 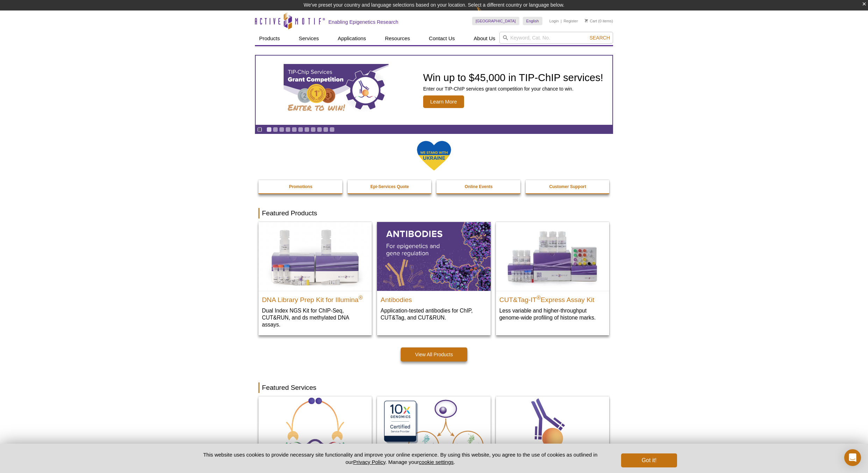 I want to click on h2: Featured Products, so click(x=434, y=214).